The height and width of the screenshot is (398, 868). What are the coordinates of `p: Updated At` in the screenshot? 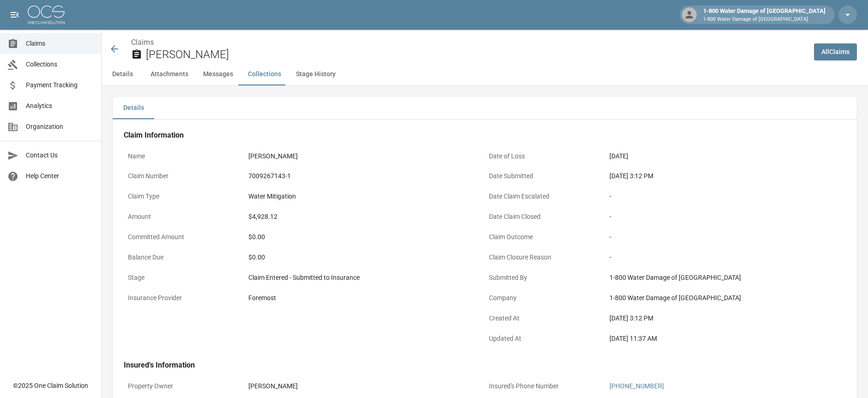 It's located at (545, 338).